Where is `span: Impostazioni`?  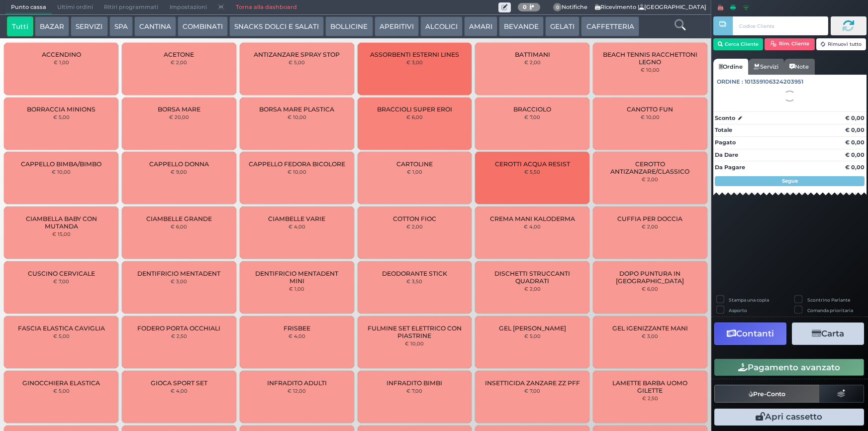
span: Impostazioni is located at coordinates (188, 7).